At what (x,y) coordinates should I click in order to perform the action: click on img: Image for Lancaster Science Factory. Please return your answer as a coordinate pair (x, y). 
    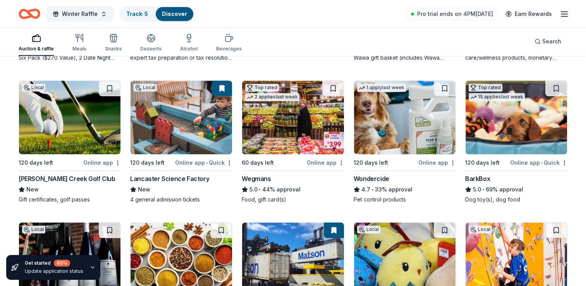
    Looking at the image, I should click on (181, 117).